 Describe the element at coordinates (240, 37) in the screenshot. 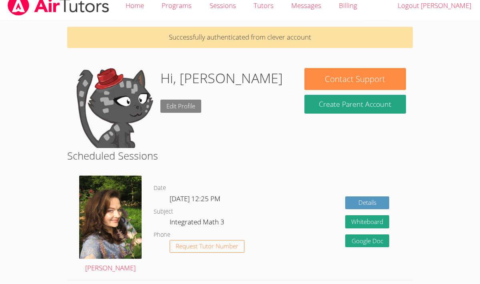

I see `p: Successfully authenticated from clever account` at that location.